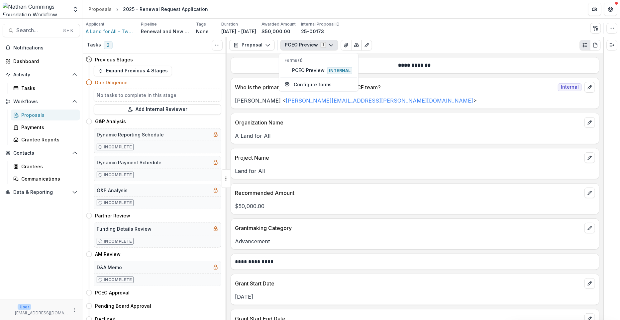  Describe the element at coordinates (415, 242) in the screenshot. I see `p: Advancement` at that location.